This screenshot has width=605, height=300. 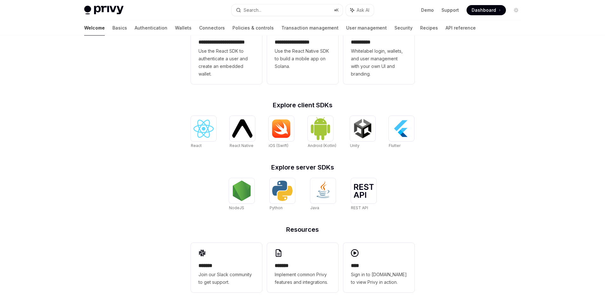 What do you see at coordinates (484, 10) in the screenshot?
I see `span: Dashboard` at bounding box center [484, 10].